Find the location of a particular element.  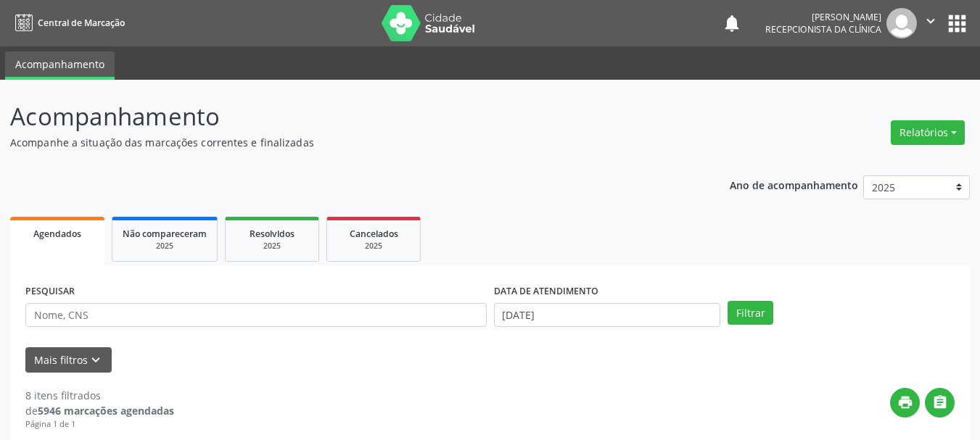

strong: 5946 marcações agendadas is located at coordinates (106, 411).